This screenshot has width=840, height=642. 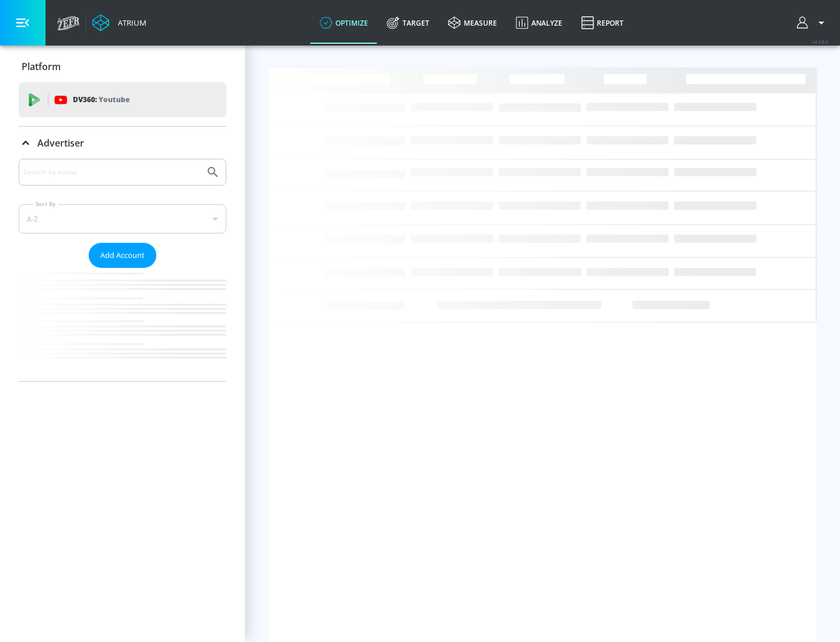 I want to click on p: Youtube, so click(x=114, y=99).